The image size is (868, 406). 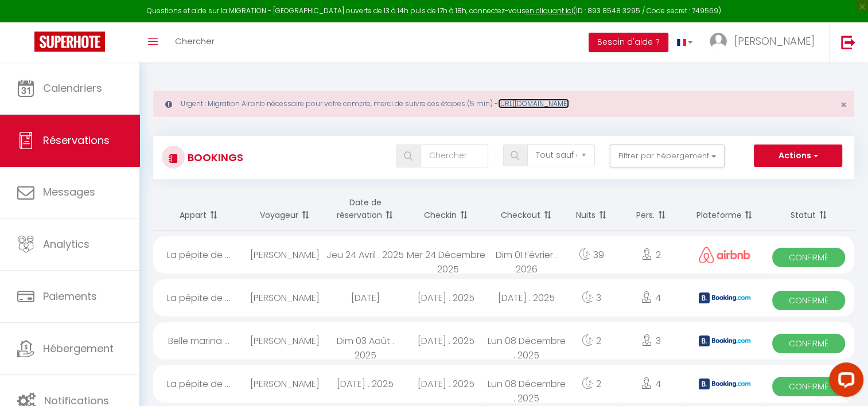 I want to click on th: Sort by people, so click(x=651, y=209).